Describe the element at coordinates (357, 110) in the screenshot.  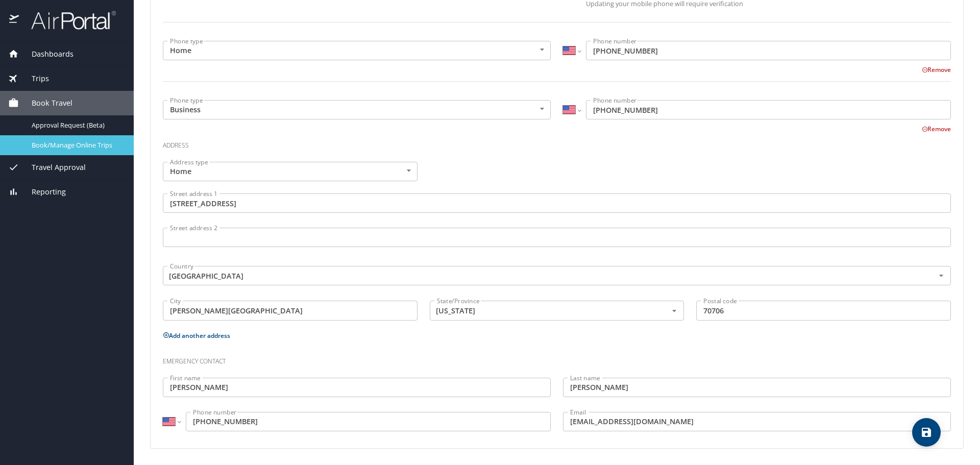
I see `div: Business` at that location.